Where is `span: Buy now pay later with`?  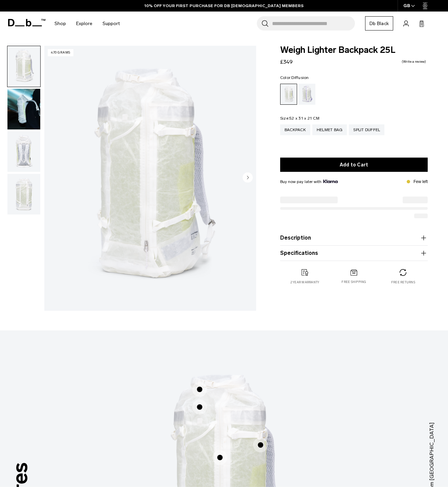 span: Buy now pay later with is located at coordinates (309, 182).